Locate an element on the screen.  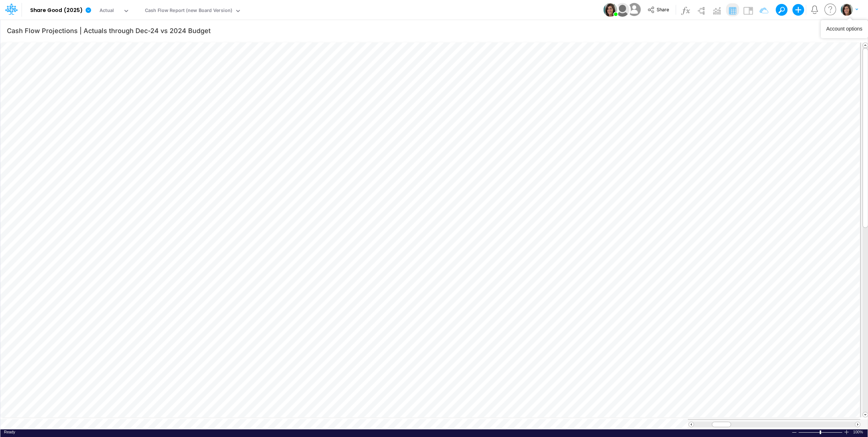
div: Zoom level is located at coordinates (859, 431).